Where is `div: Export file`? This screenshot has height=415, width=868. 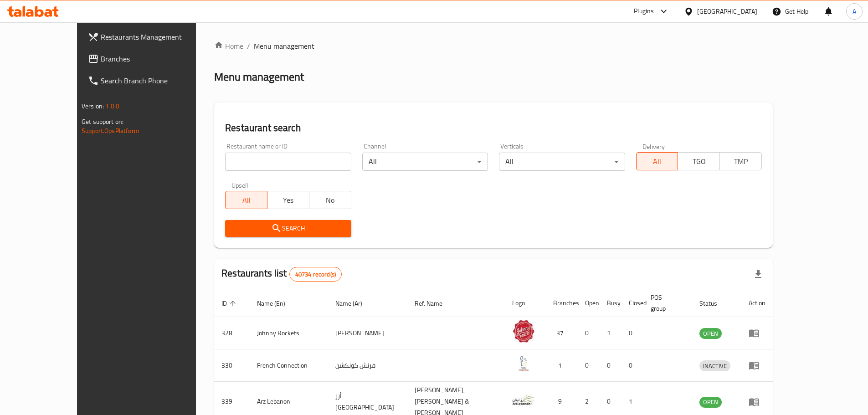 div: Export file is located at coordinates (758, 274).